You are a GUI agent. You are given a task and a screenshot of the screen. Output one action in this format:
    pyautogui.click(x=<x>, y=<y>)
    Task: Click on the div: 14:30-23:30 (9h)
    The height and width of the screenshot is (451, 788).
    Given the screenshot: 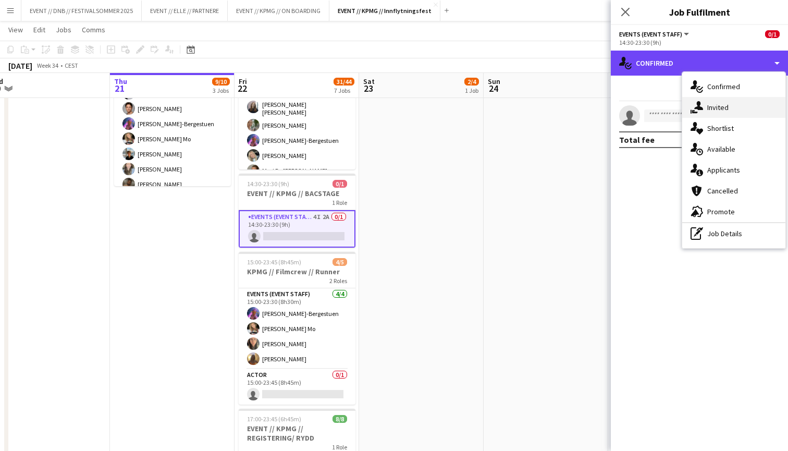 What is the action you would take?
    pyautogui.click(x=699, y=42)
    